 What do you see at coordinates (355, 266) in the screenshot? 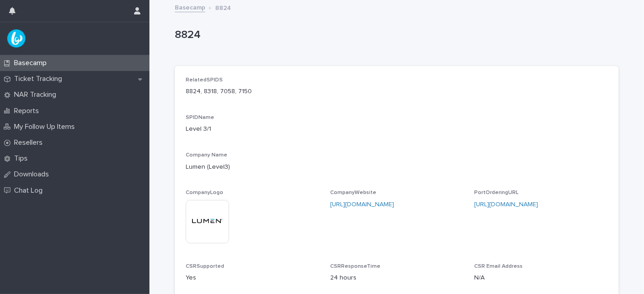
I see `span: CSRResponseTime` at bounding box center [355, 266].